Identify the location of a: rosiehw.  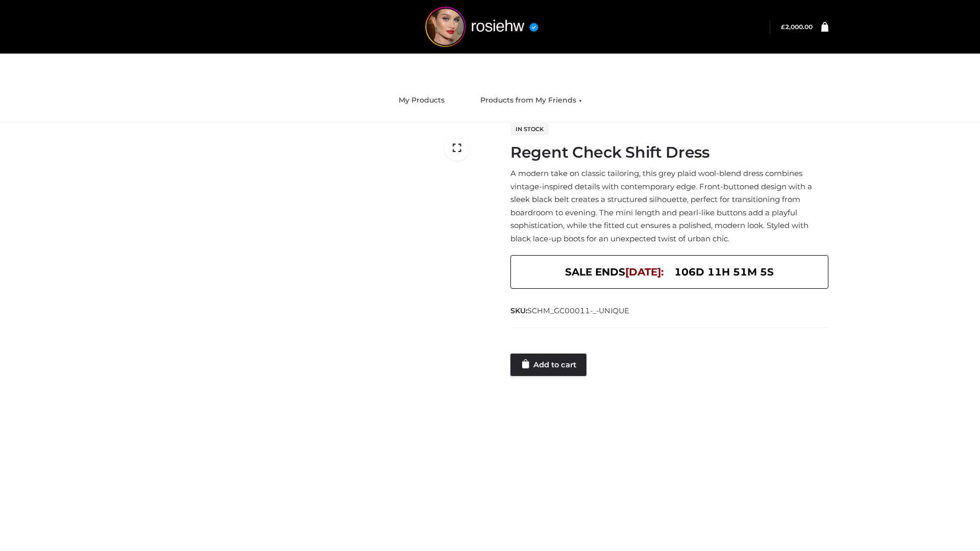
(482, 26).